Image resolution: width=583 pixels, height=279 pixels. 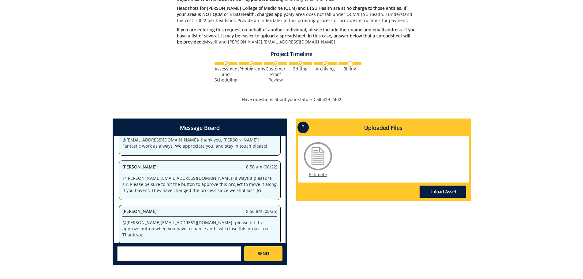 I want to click on div: Photography, so click(x=251, y=69).